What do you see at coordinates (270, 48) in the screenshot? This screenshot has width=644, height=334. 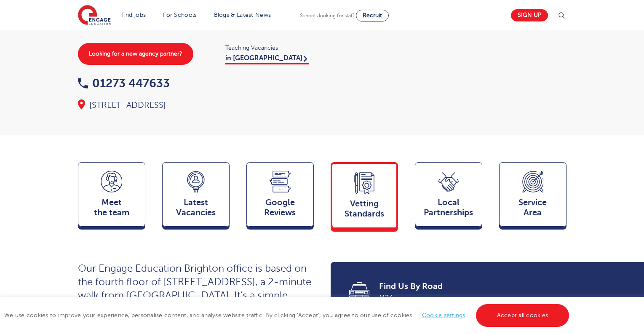 I see `span: Teaching Vacancies` at bounding box center [270, 48].